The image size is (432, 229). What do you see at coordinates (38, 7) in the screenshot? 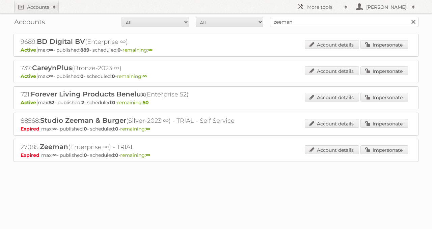
I see `h2: Accounts` at bounding box center [38, 7].